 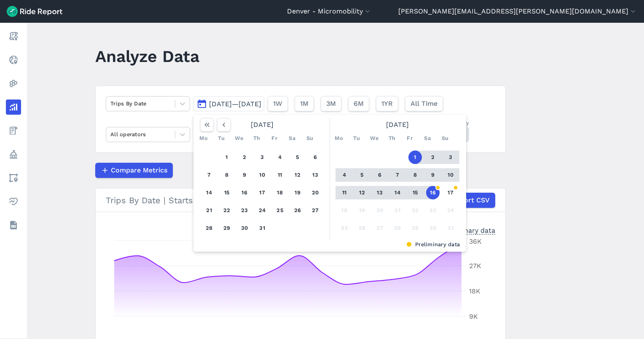 What do you see at coordinates (147, 56) in the screenshot?
I see `h1: Analyze Data` at bounding box center [147, 56].